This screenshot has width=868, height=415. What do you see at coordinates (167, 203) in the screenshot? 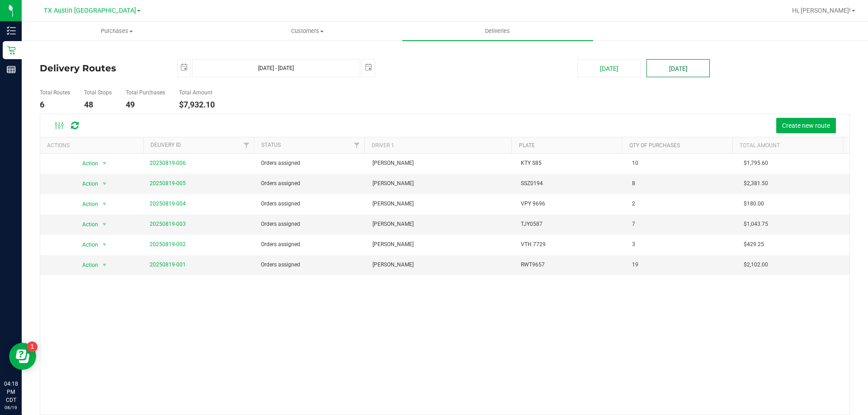
I see `a: 20250819-004` at bounding box center [167, 203].